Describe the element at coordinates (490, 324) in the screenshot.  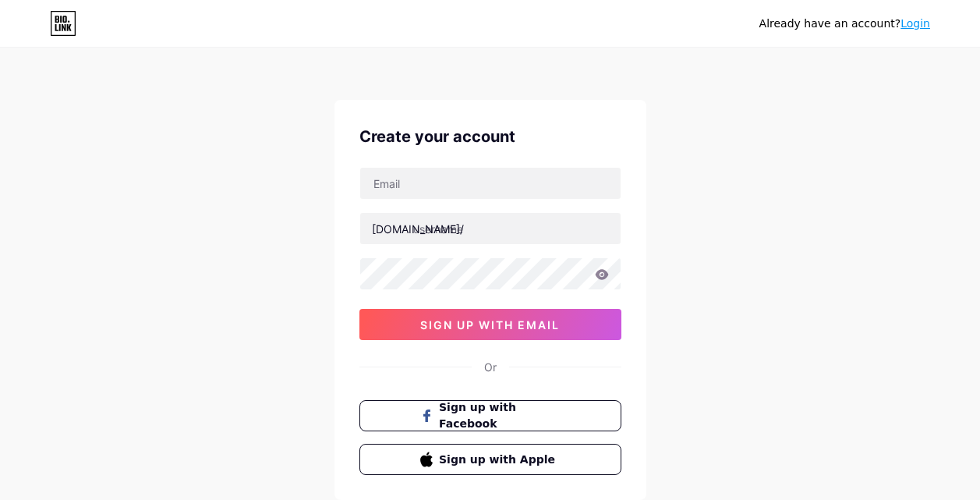
I see `button: sign up with email` at that location.